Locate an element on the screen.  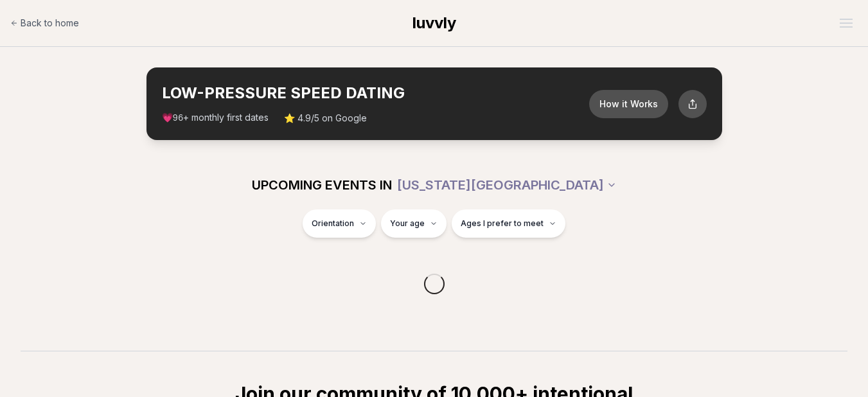
span: luvvly is located at coordinates (434, 23).